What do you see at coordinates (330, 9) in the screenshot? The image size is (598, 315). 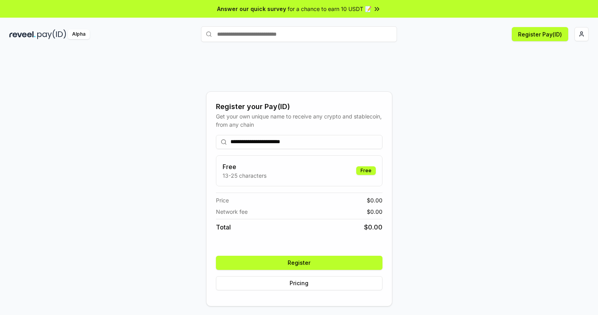 I see `span: for a chance to earn 10 USDT 📝` at bounding box center [330, 9].